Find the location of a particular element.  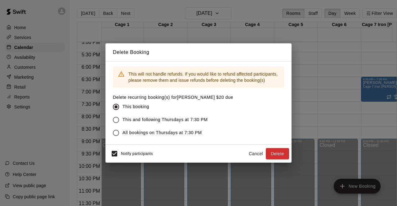

button: Cancel is located at coordinates (256, 154).